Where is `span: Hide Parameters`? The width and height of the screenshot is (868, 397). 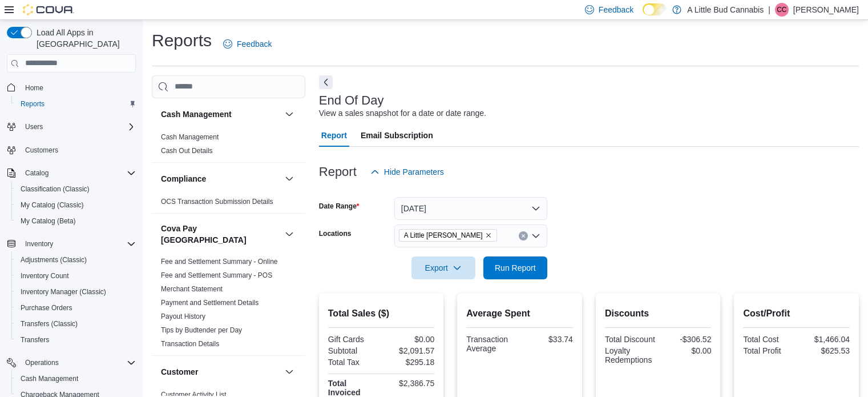 span: Hide Parameters is located at coordinates (414, 172).